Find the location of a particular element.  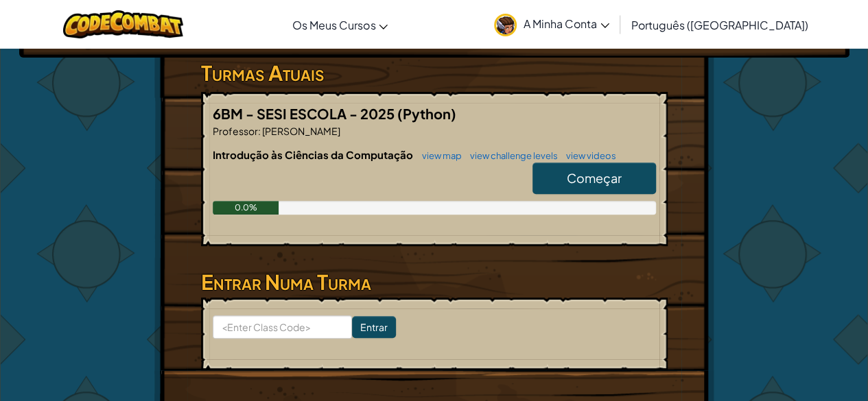

a: CodeCombat logo is located at coordinates (123, 24).